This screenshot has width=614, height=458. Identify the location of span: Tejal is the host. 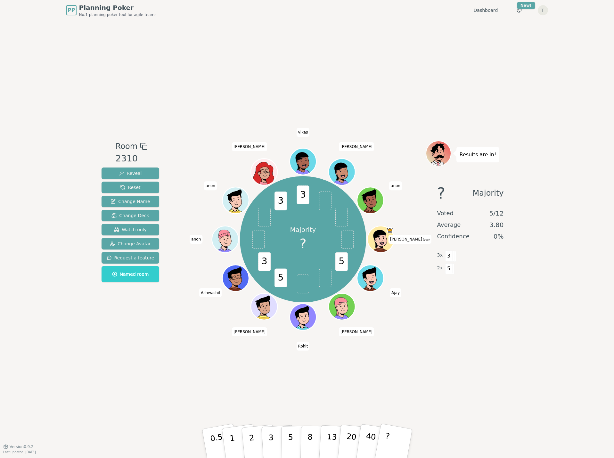
(390, 230).